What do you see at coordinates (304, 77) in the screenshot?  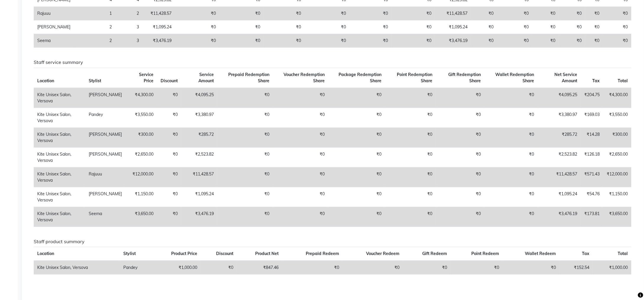 I see `span: Voucher Redemption Share` at bounding box center [304, 77].